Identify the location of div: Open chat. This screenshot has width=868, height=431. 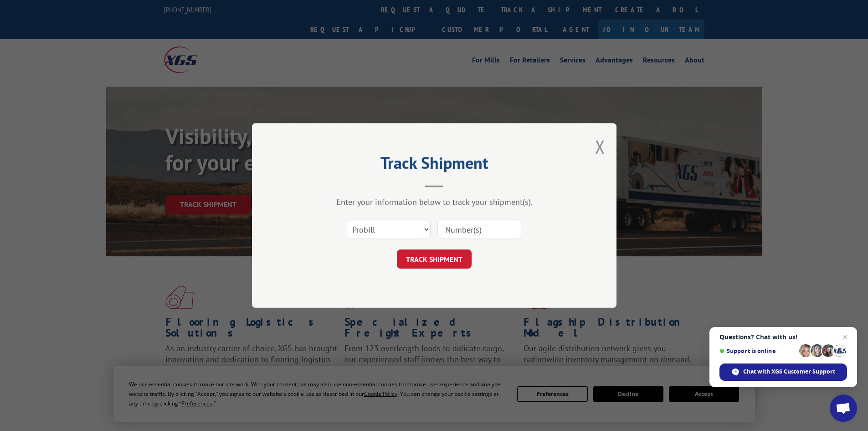
(843, 408).